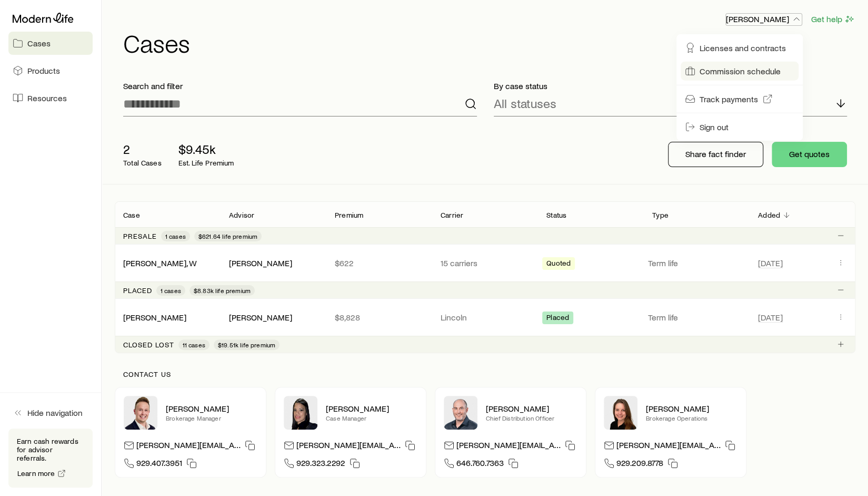 Image resolution: width=868 pixels, height=496 pixels. I want to click on a: Commission schedule, so click(739, 71).